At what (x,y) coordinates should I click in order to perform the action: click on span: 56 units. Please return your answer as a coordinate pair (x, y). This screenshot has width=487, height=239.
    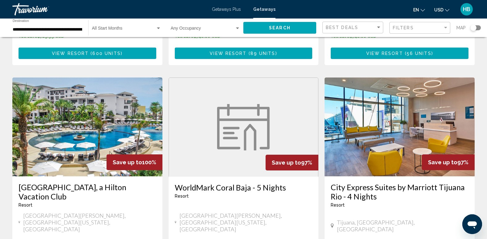
    Looking at the image, I should click on (419, 53).